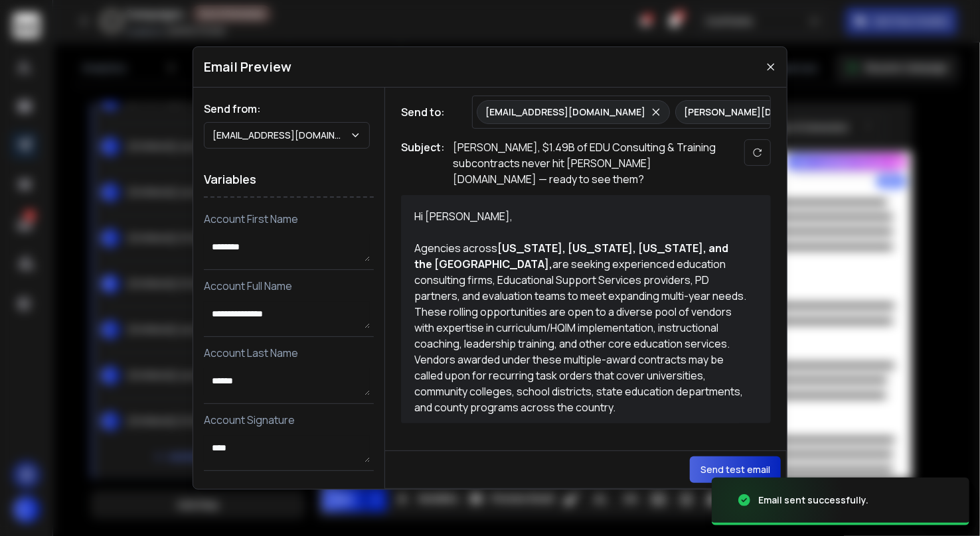 The height and width of the screenshot is (536, 980). What do you see at coordinates (289, 286) in the screenshot?
I see `p: Account Full Name` at bounding box center [289, 286].